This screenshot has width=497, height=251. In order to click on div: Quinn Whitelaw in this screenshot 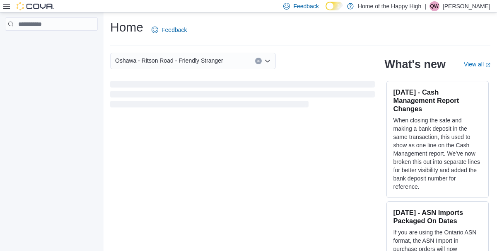, I will do `click(435, 6)`.